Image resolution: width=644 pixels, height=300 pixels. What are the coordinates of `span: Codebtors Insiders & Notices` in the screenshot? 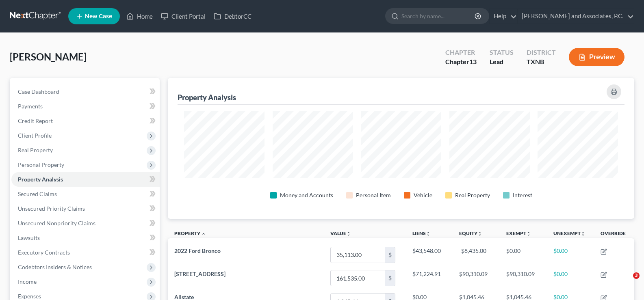 It's located at (55, 267).